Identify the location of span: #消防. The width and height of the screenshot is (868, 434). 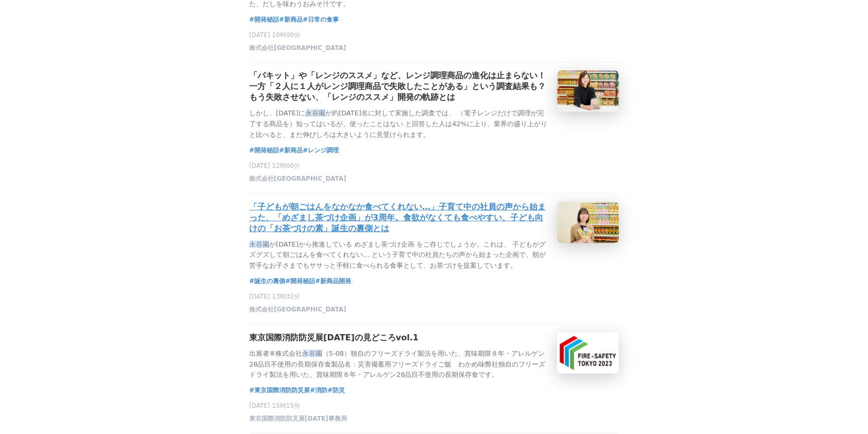
(319, 390).